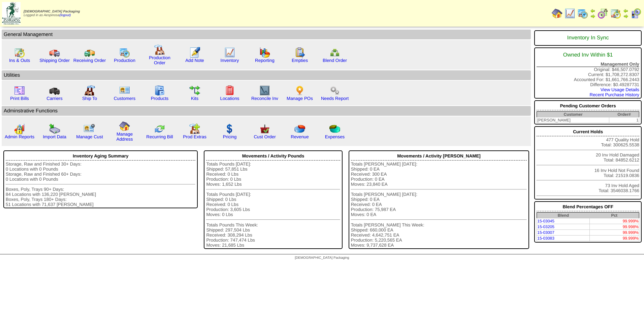 This screenshot has height=321, width=644. I want to click on a: (logout), so click(65, 15).